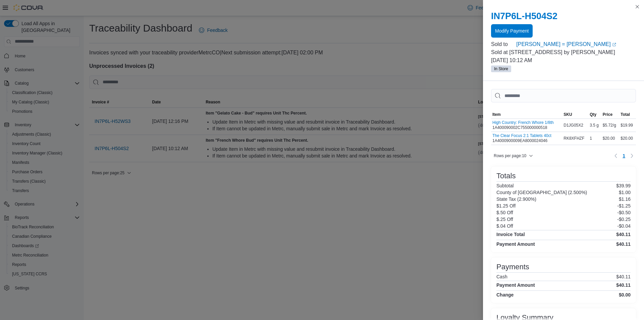  What do you see at coordinates (608, 114) in the screenshot?
I see `span: Price` at bounding box center [608, 114].